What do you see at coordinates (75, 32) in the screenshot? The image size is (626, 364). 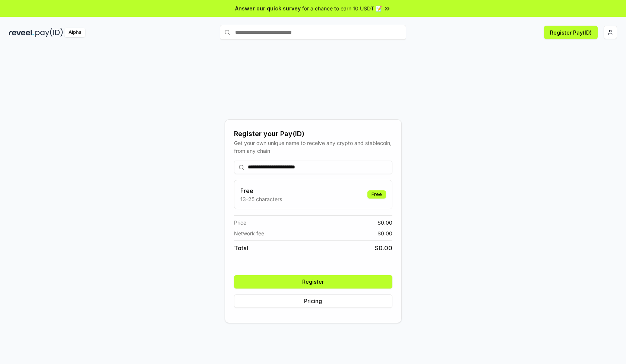 I see `div: Alpha` at bounding box center [75, 32].